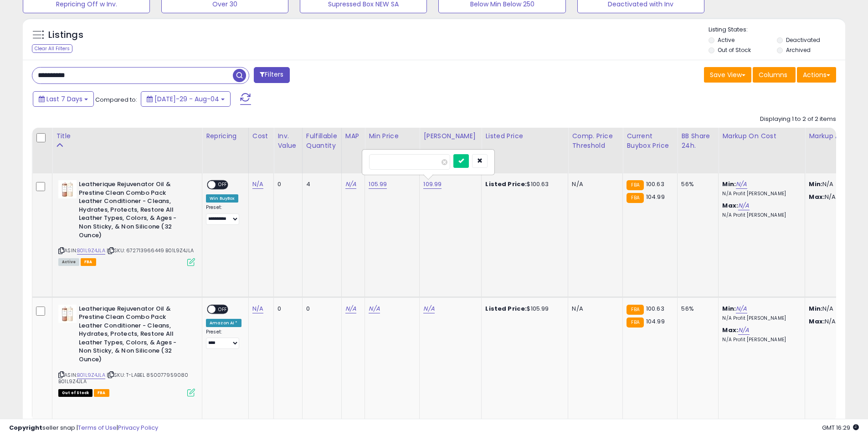  Describe the element at coordinates (378, 184) in the screenshot. I see `a: 105.99` at that location.